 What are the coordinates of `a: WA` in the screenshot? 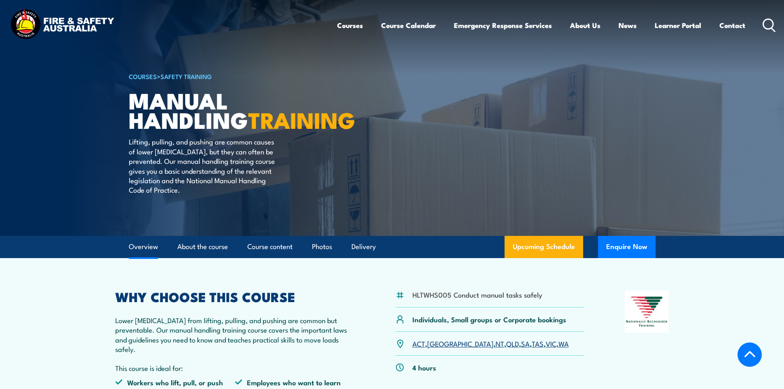 It's located at (563, 343).